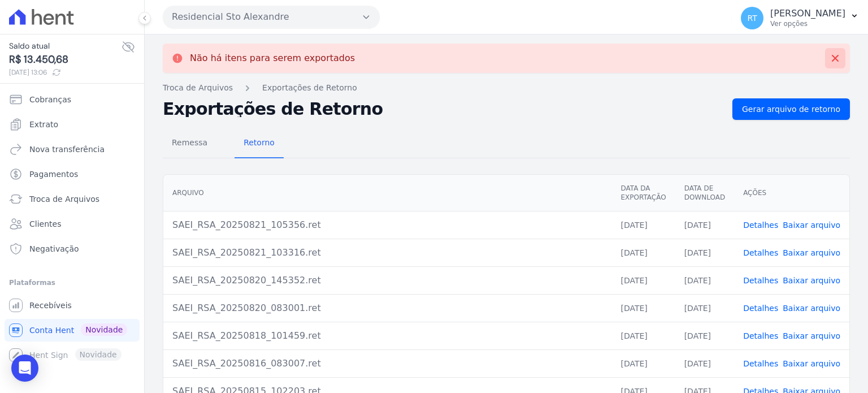 The height and width of the screenshot is (393, 868). What do you see at coordinates (51, 330) in the screenshot?
I see `span: Conta Hent` at bounding box center [51, 330].